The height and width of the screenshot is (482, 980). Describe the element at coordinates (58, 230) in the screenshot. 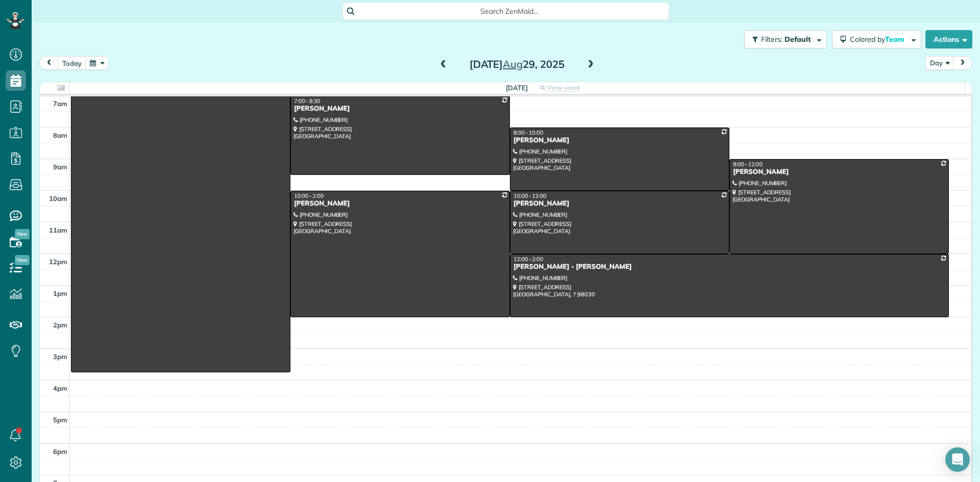

I see `span: 11am` at that location.